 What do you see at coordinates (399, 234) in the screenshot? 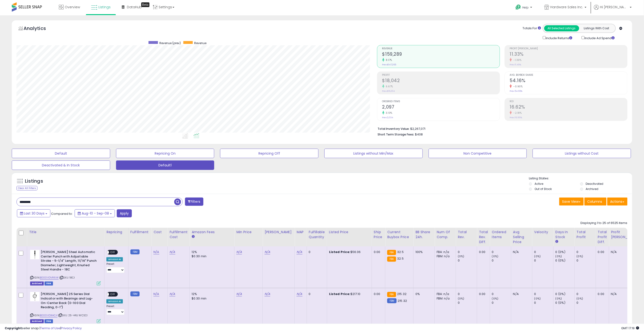
I see `div: Current Buybox Price` at bounding box center [399, 234].